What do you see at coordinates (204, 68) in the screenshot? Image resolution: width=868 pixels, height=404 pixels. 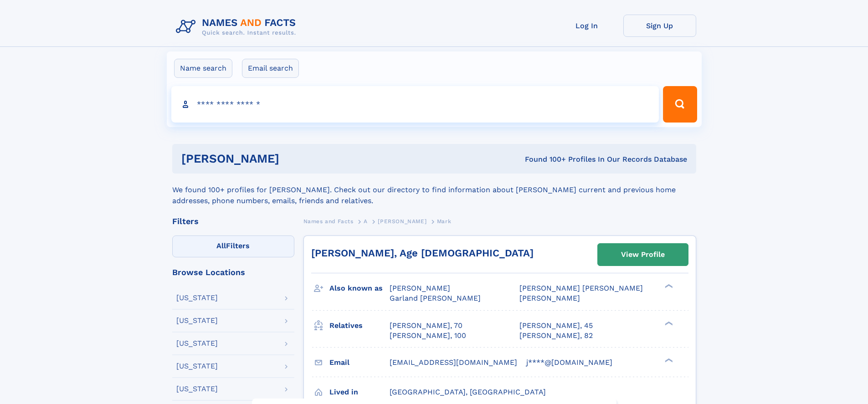 I see `label: Name search` at bounding box center [204, 68].